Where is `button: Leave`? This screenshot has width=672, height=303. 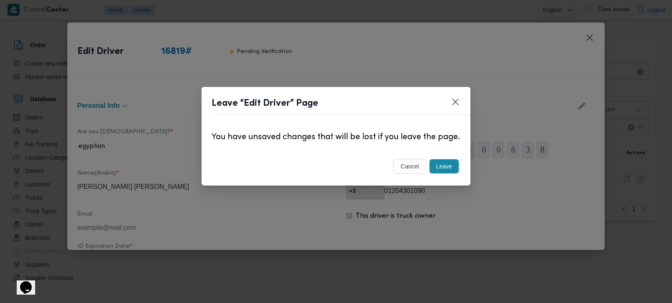 button: Leave is located at coordinates (444, 166).